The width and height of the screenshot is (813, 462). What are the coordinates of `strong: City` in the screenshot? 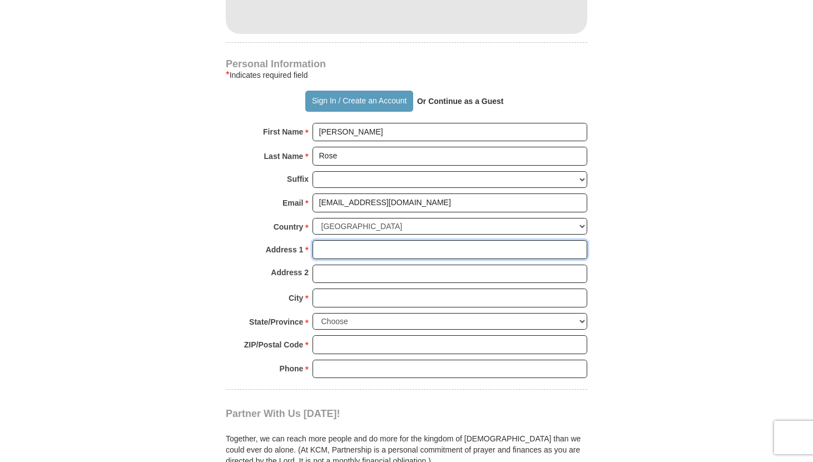 It's located at (296, 298).